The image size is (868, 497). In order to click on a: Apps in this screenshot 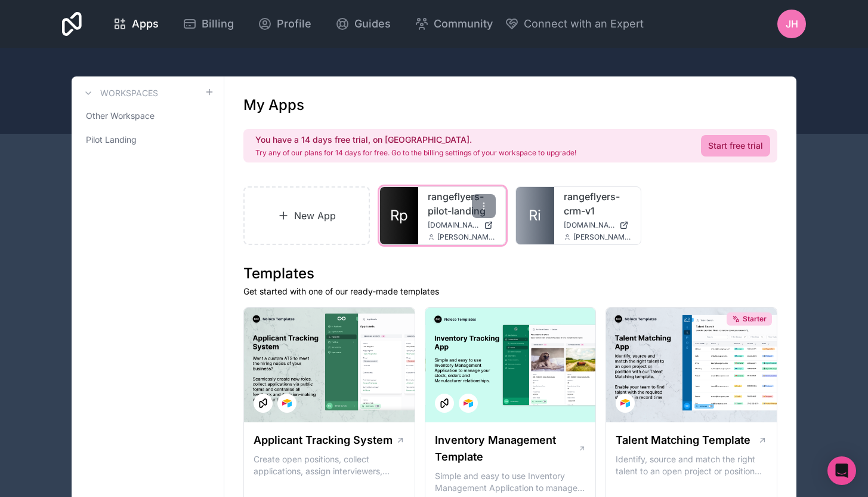, I will do `click(136, 24)`.